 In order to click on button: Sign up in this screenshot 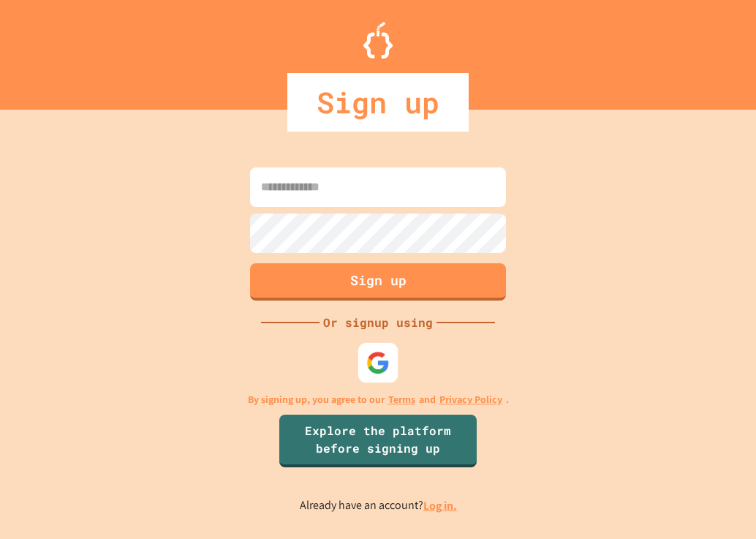, I will do `click(378, 281)`.